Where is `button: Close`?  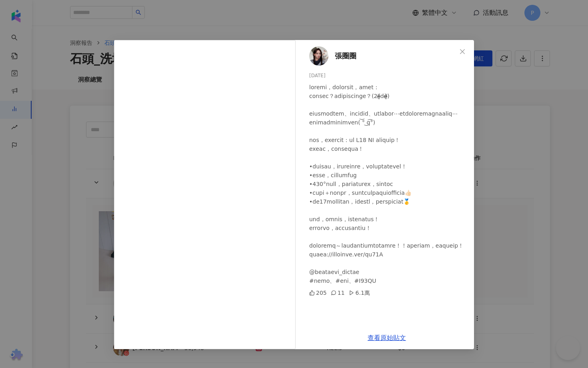
button: Close is located at coordinates (463, 52).